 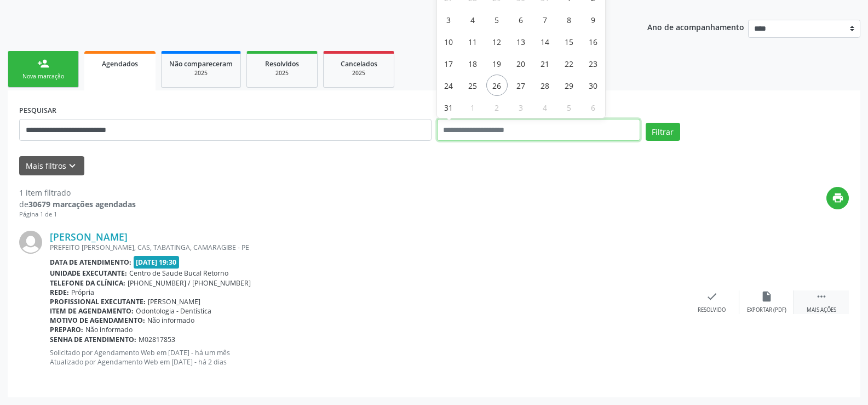 What do you see at coordinates (593, 107) in the screenshot?
I see `span: Setembro 6, 2025` at bounding box center [593, 107].